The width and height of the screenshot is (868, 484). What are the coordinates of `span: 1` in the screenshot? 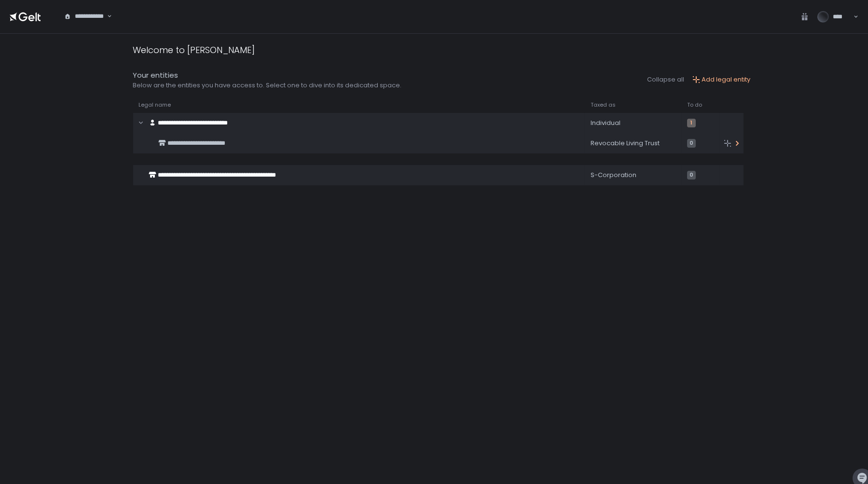 It's located at (692, 123).